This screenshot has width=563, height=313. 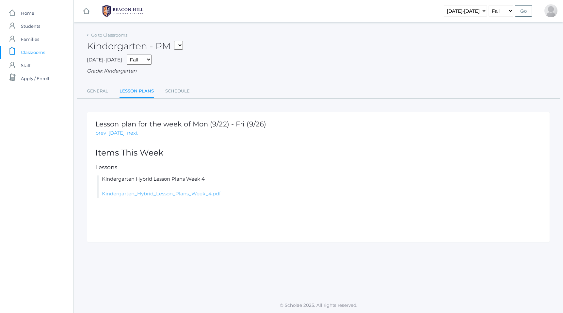 What do you see at coordinates (132, 133) in the screenshot?
I see `a: next` at bounding box center [132, 133].